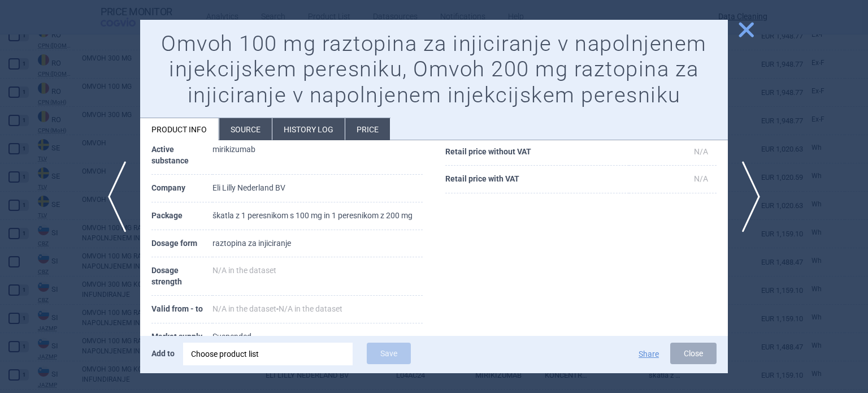 This screenshot has height=393, width=868. I want to click on button: Save, so click(389, 354).